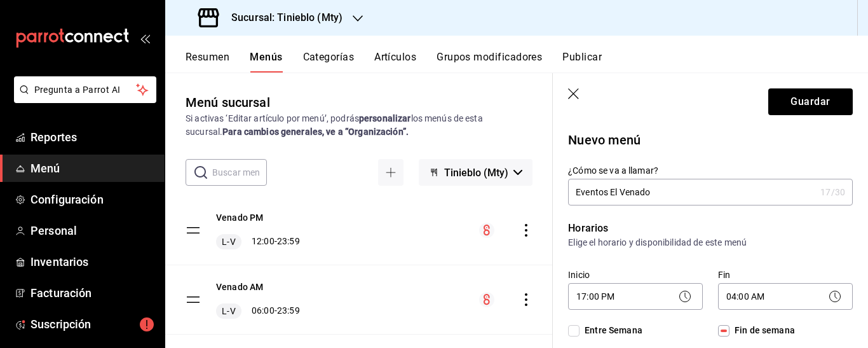  What do you see at coordinates (92, 136) in the screenshot?
I see `span: Reportes` at bounding box center [92, 136].